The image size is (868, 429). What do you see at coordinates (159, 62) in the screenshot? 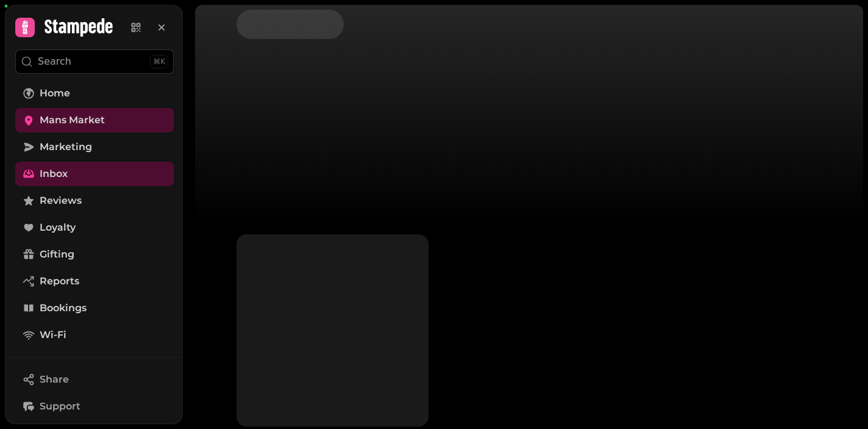
I see `div: ⌘K` at bounding box center [159, 62].